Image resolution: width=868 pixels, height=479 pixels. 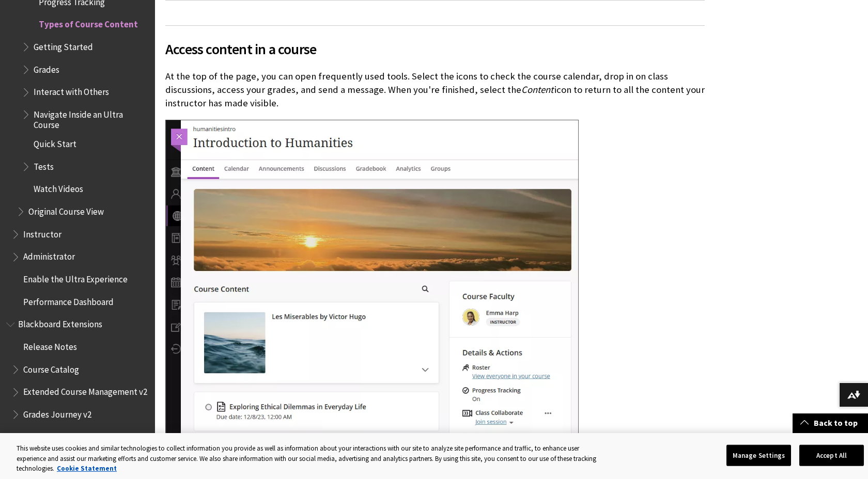 What do you see at coordinates (42, 232) in the screenshot?
I see `span: Instructor` at bounding box center [42, 232].